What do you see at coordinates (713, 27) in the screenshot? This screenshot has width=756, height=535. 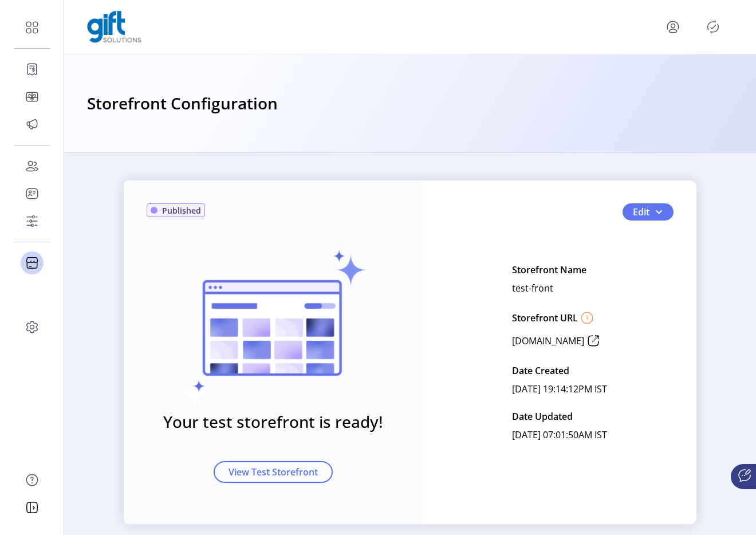 I see `button: Publisher Panel` at bounding box center [713, 27].